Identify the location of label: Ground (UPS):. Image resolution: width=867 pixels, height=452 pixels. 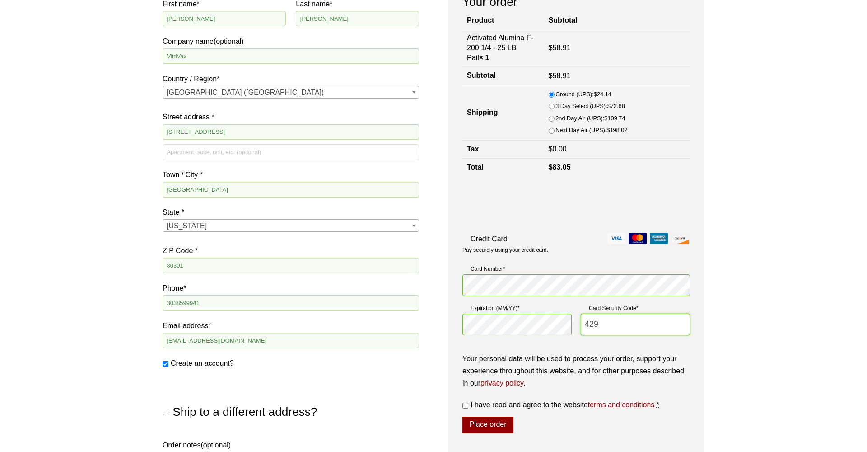
(583, 94).